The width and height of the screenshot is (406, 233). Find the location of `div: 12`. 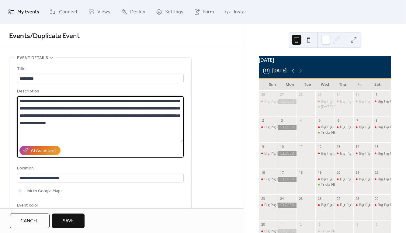

div: 12 is located at coordinates (319, 146).